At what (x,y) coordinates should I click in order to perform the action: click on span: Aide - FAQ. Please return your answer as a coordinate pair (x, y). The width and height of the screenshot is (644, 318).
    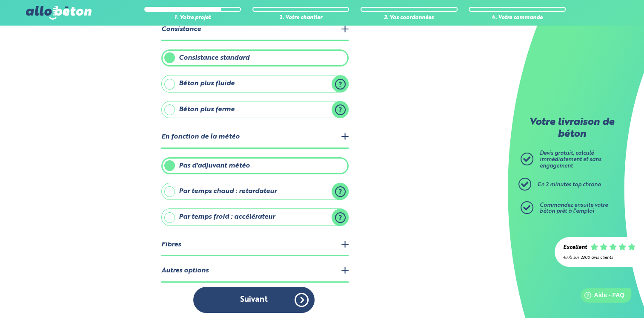
    Looking at the image, I should click on (41, 10).